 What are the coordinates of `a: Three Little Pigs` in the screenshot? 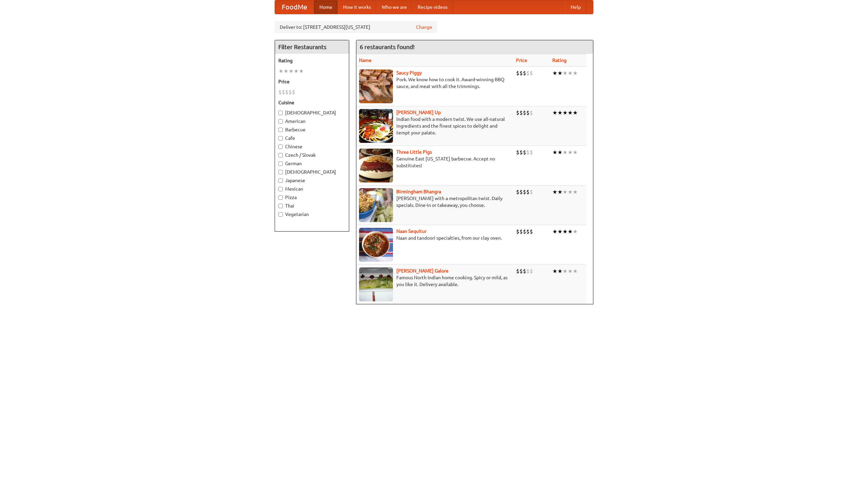 It's located at (414, 152).